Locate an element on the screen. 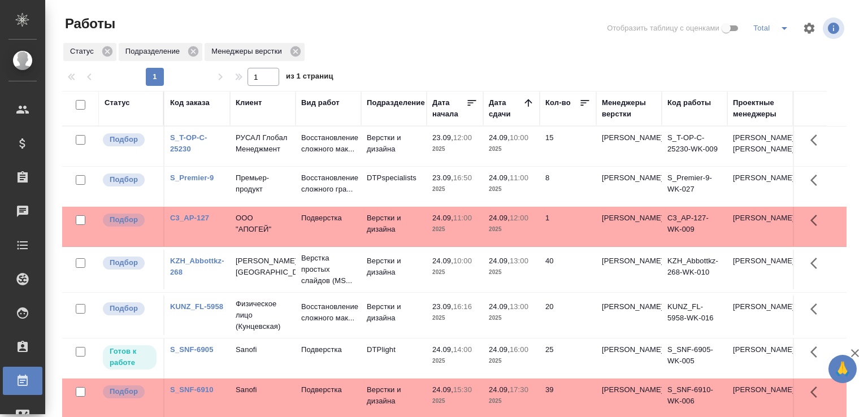 The width and height of the screenshot is (868, 417). td: KUNZ_FL-5958-WK-016 is located at coordinates (694, 315).